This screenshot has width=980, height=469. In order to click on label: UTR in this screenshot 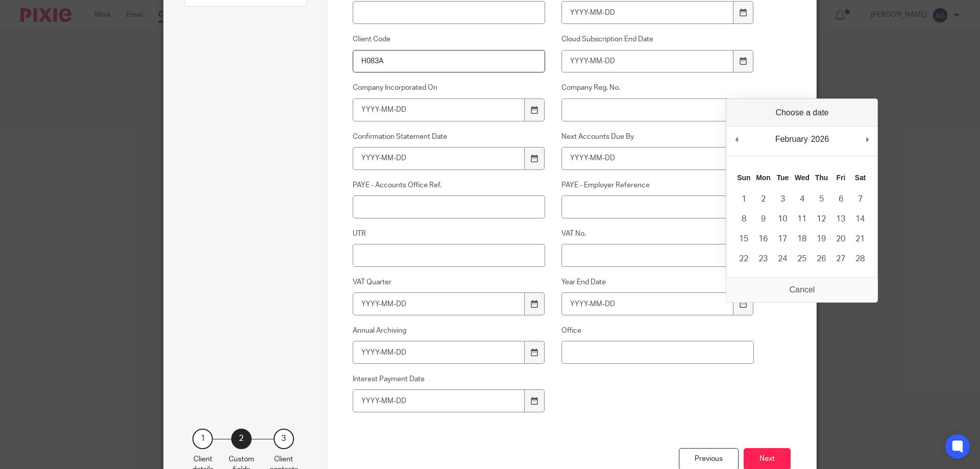, I will do `click(449, 234)`.